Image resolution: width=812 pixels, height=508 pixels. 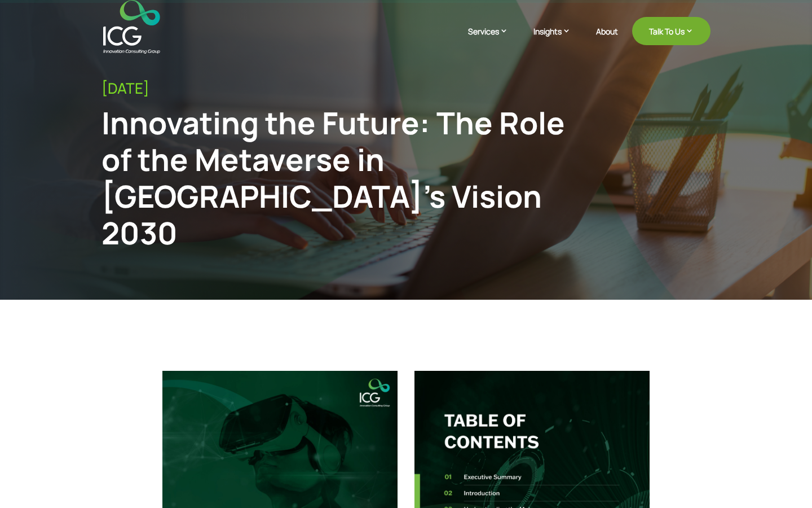 What do you see at coordinates (671, 31) in the screenshot?
I see `a: Talk To Us` at bounding box center [671, 31].